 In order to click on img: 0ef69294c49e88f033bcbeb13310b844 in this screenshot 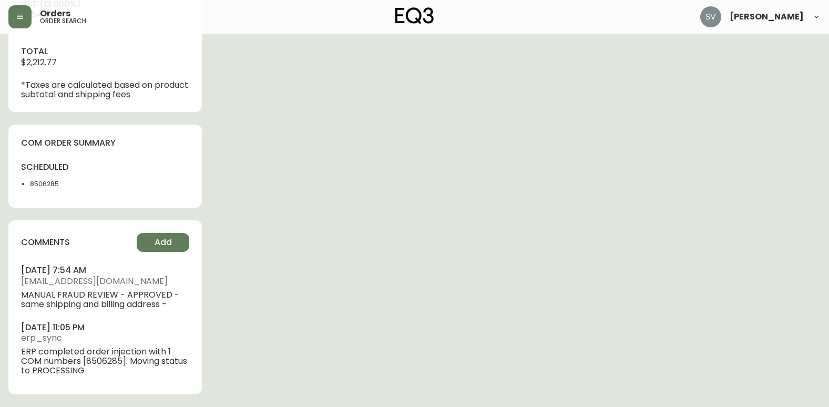, I will do `click(710, 17)`.